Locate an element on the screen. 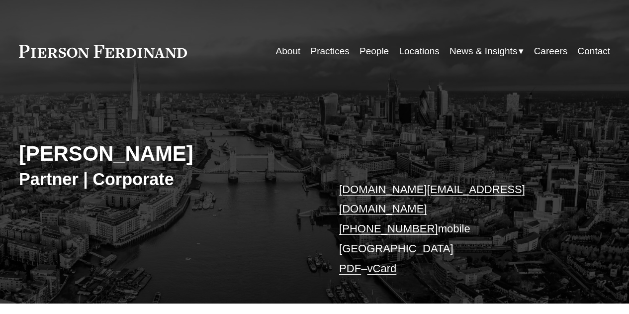  span: News & Insights is located at coordinates (483, 51).